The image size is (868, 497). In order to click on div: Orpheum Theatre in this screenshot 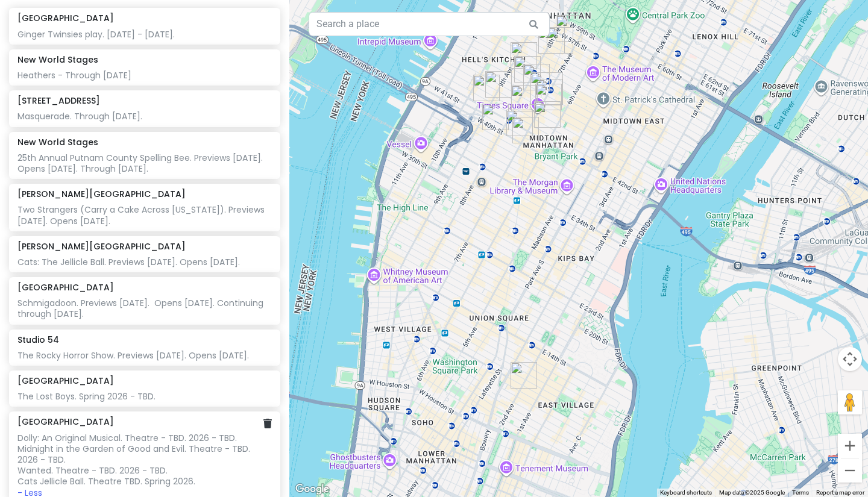, I will do `click(524, 375)`.